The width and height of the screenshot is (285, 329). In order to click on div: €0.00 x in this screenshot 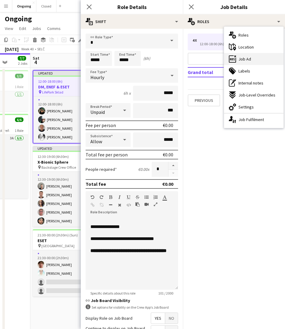, I will do `click(143, 170)`.